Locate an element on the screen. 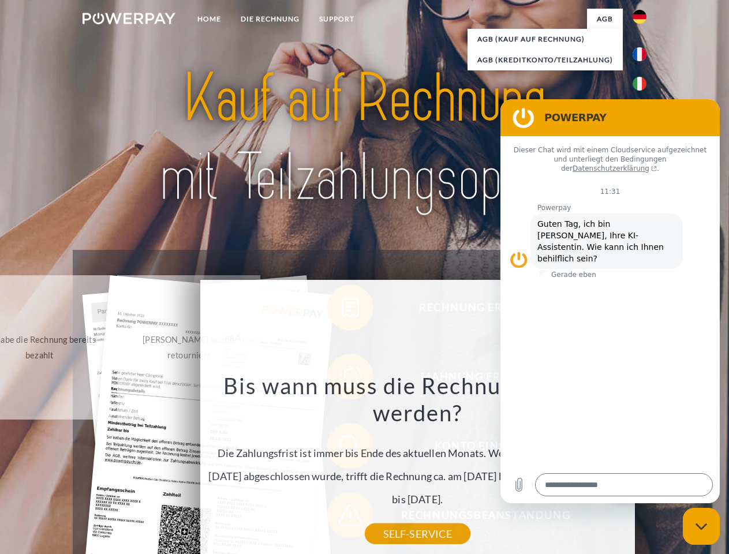  a: DIE RECHNUNG is located at coordinates (270, 19).